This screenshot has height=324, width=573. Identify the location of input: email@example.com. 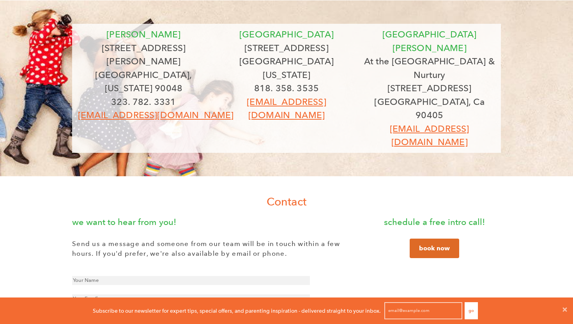
(423, 311).